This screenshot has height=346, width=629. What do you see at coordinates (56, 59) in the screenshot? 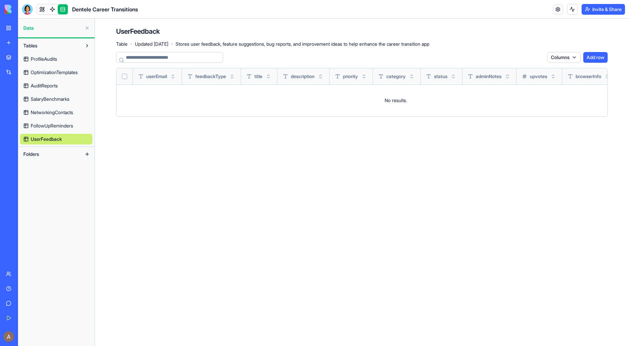
I see `a: ProfileAudits` at bounding box center [56, 59].